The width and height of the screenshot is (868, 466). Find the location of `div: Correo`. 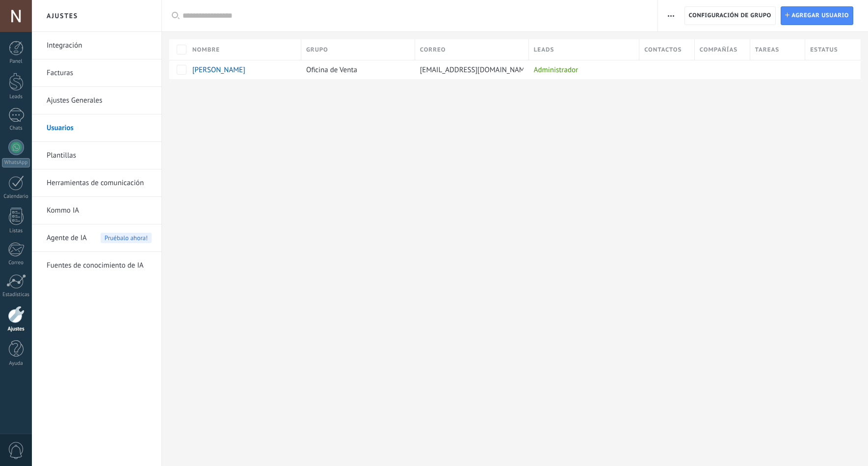

div: Correo is located at coordinates (16, 262).